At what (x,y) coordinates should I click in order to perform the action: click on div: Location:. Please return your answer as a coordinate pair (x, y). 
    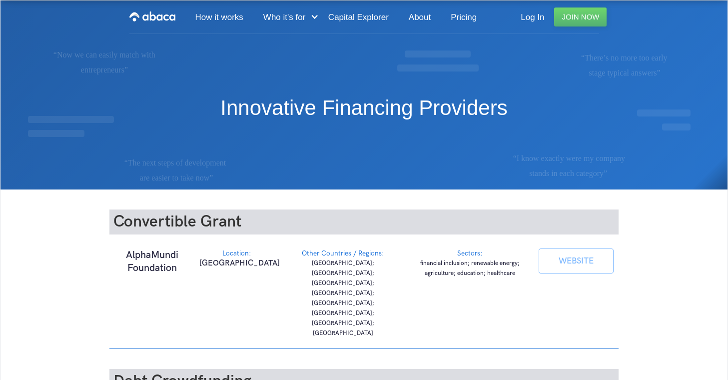
    Looking at the image, I should click on (237, 253).